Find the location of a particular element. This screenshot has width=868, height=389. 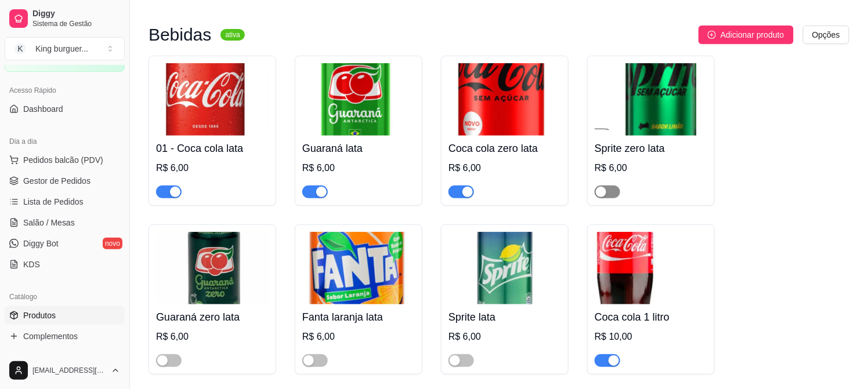

a: KDS is located at coordinates (64, 264).